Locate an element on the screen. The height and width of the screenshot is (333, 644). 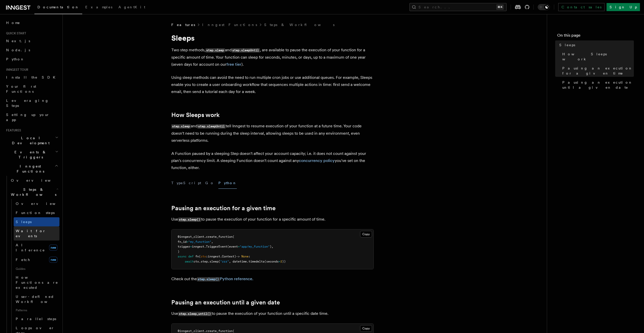
span: "my_function" is located at coordinates (200, 242).